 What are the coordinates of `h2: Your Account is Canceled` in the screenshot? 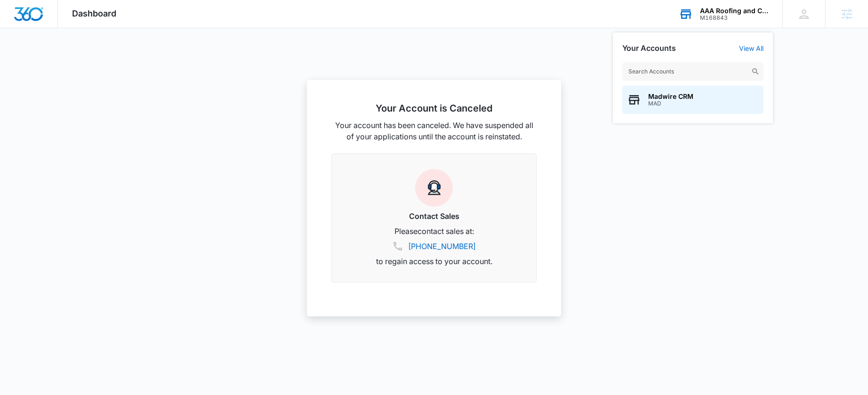 It's located at (434, 108).